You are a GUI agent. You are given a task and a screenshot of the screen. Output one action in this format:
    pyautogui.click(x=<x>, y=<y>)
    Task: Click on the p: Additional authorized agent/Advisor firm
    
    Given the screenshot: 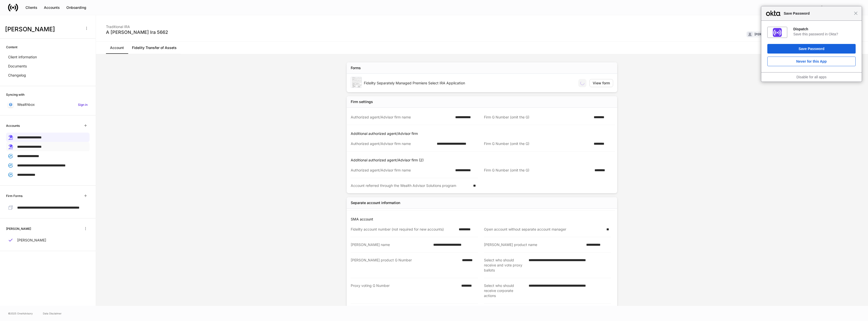 What is the action you would take?
    pyautogui.click(x=483, y=133)
    